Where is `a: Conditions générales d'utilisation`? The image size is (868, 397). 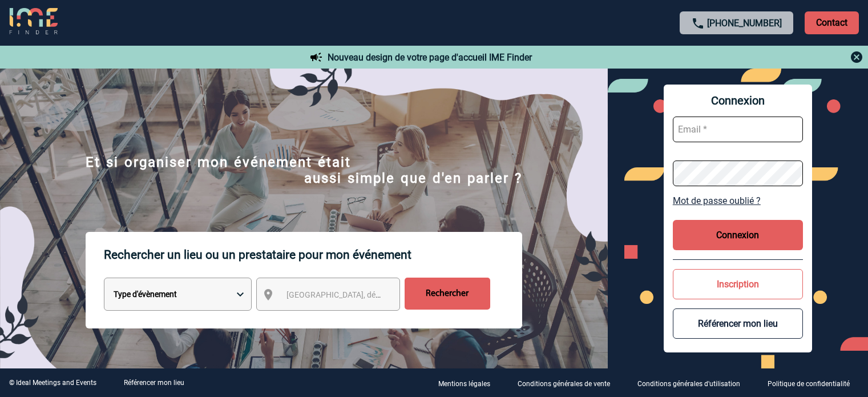
a: Conditions générales d'utilisation is located at coordinates (694, 383).